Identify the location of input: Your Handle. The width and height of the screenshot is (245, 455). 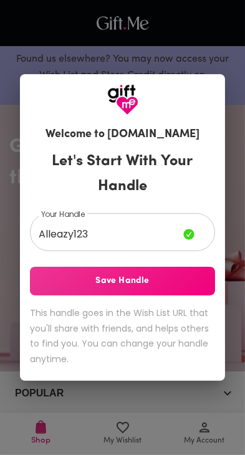
(107, 234).